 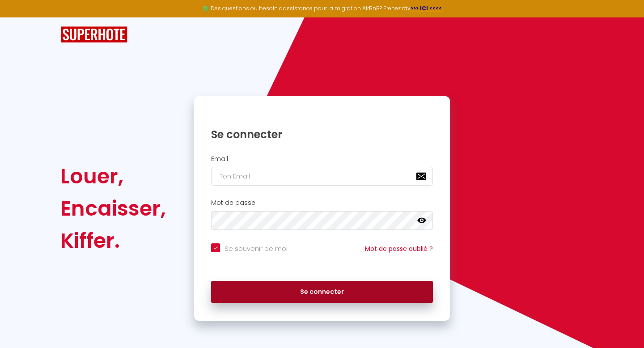 I want to click on div: Louer,, so click(x=113, y=176).